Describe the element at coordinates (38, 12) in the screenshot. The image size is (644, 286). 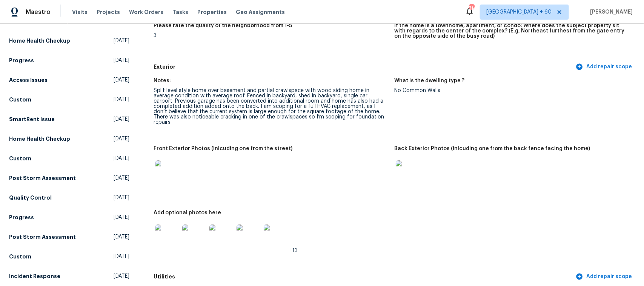
I see `span: Maestro` at that location.